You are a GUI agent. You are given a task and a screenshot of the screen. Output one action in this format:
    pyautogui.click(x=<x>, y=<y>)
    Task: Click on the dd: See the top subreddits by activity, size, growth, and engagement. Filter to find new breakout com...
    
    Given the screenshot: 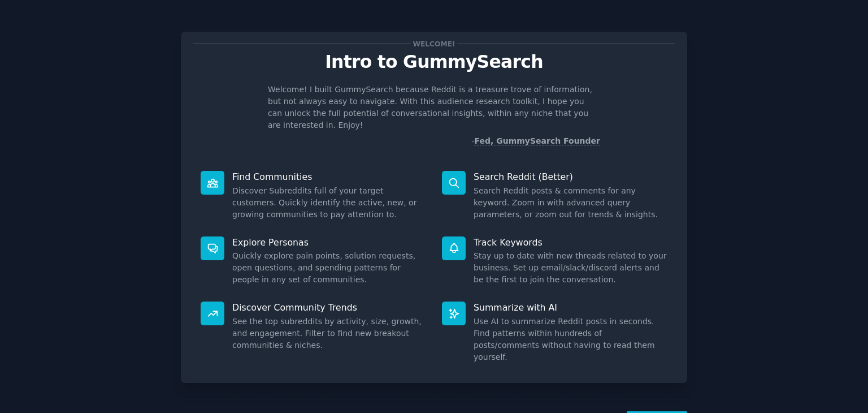 What is the action you would take?
    pyautogui.click(x=329, y=333)
    